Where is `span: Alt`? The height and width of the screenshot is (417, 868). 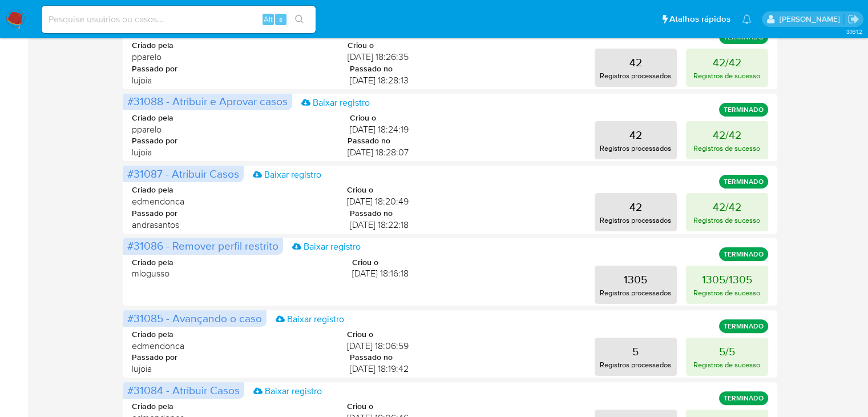 span: Alt is located at coordinates (268, 19).